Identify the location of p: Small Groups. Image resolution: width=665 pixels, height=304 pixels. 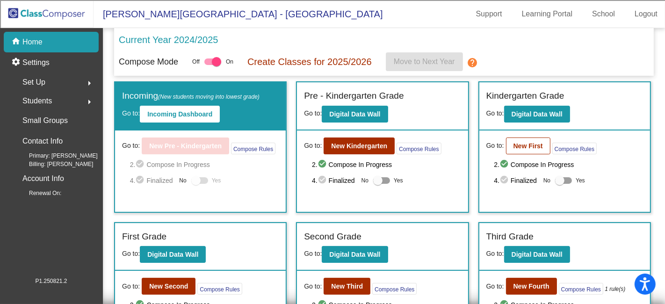
(45, 121).